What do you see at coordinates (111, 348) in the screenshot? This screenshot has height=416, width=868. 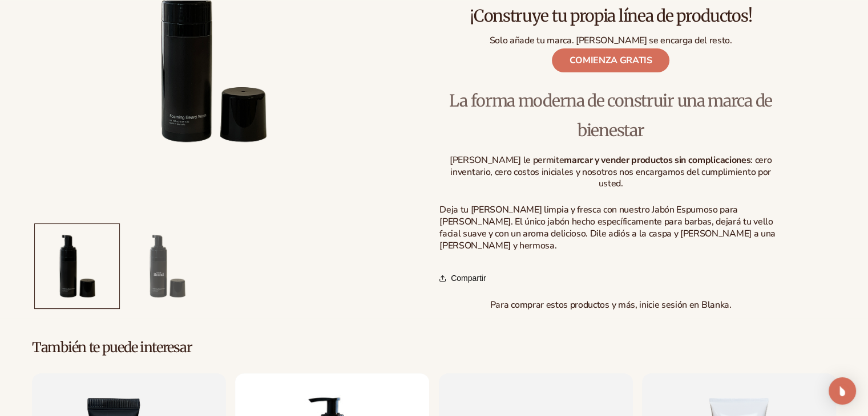 I see `font: También te puede interesar` at bounding box center [111, 348].